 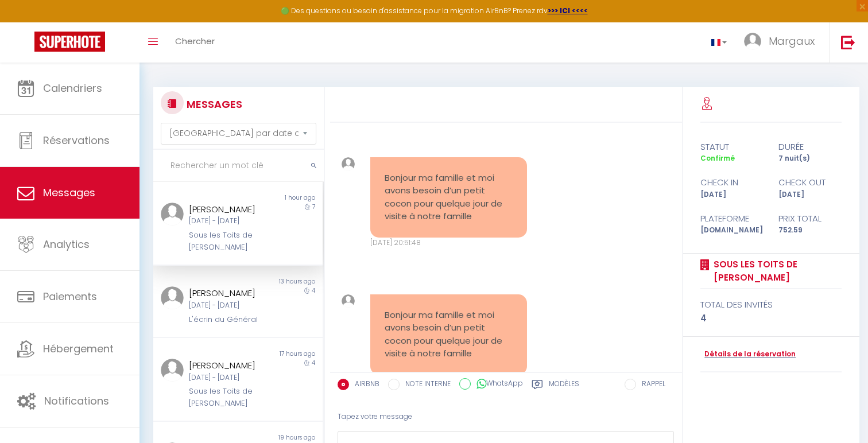 I want to click on div: 17 hours ago, so click(x=279, y=354).